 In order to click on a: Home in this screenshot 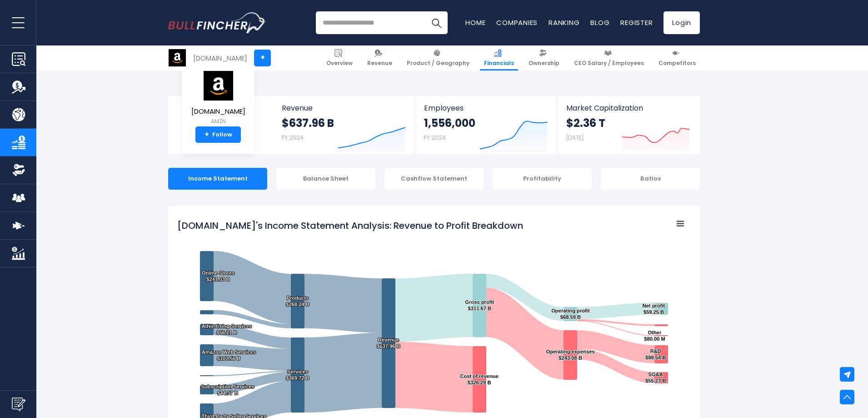, I will do `click(475, 22)`.